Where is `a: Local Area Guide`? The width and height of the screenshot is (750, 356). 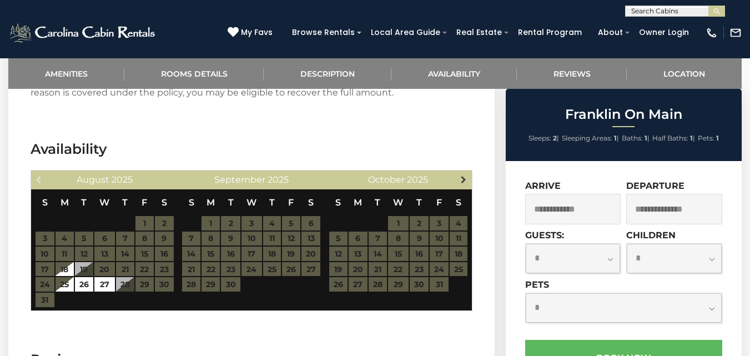 a: Local Area Guide is located at coordinates (405, 32).